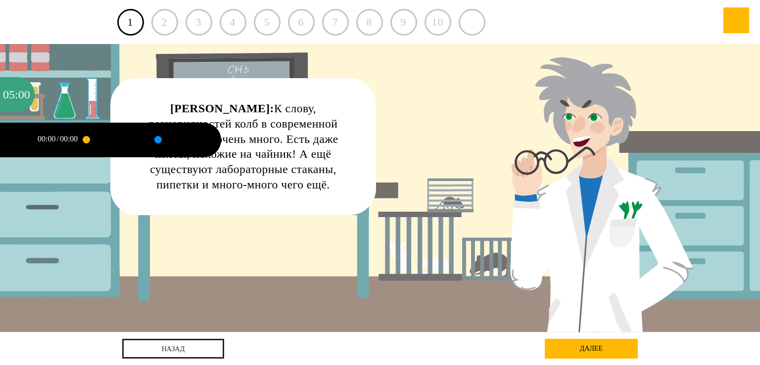 This screenshot has width=760, height=365. What do you see at coordinates (9, 95) in the screenshot?
I see `div: 05` at bounding box center [9, 95].